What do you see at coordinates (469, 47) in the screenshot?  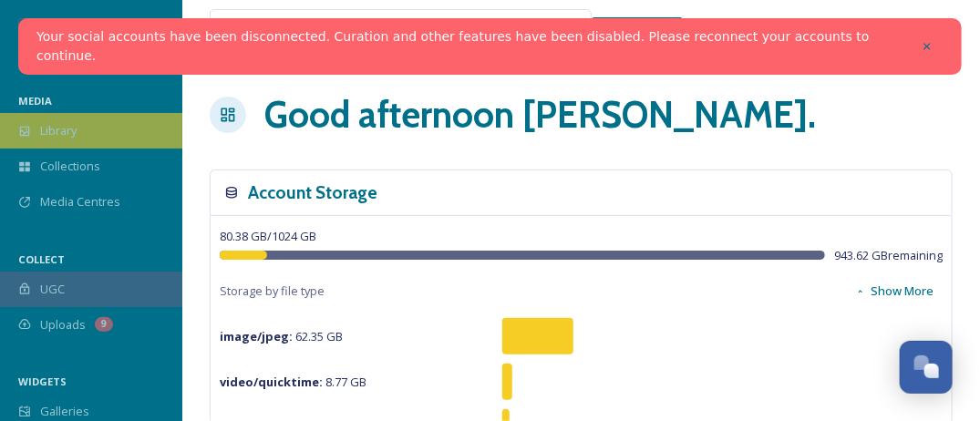 I see `a: Your social accounts have been disconnected. Curation and other features have been disabled. Plea...` at bounding box center [469, 47].